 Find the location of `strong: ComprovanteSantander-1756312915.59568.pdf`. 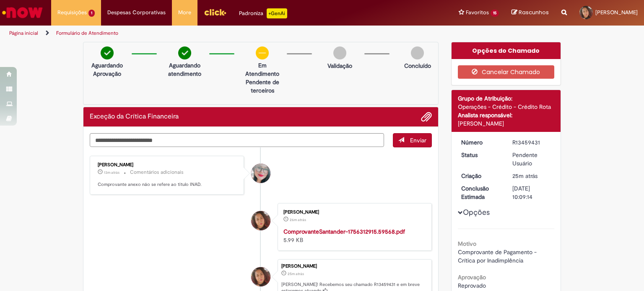

strong: ComprovanteSantander-1756312915.59568.pdf is located at coordinates (344, 232).